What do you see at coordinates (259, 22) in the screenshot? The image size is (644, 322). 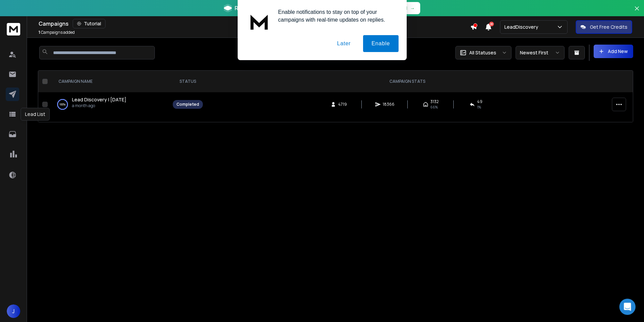 I see `img: notification icon` at bounding box center [259, 22].